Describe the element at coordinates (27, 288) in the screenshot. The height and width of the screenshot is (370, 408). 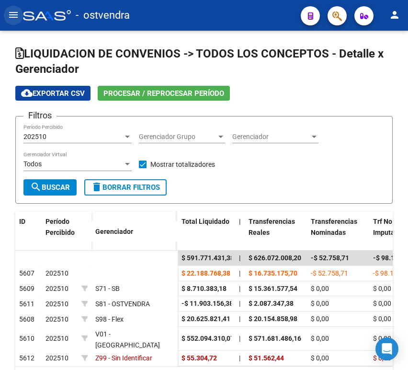
I see `span: 5609` at that location.